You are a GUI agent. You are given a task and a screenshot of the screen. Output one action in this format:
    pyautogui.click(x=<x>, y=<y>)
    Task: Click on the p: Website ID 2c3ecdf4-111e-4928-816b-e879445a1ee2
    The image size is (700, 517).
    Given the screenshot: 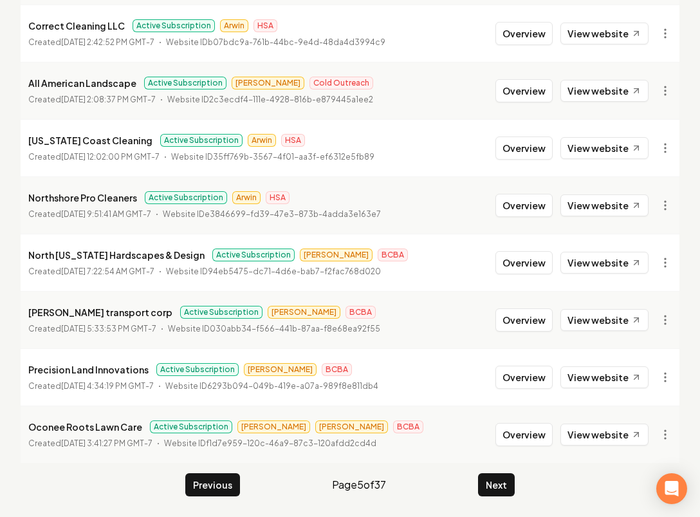 What is the action you would take?
    pyautogui.click(x=270, y=100)
    